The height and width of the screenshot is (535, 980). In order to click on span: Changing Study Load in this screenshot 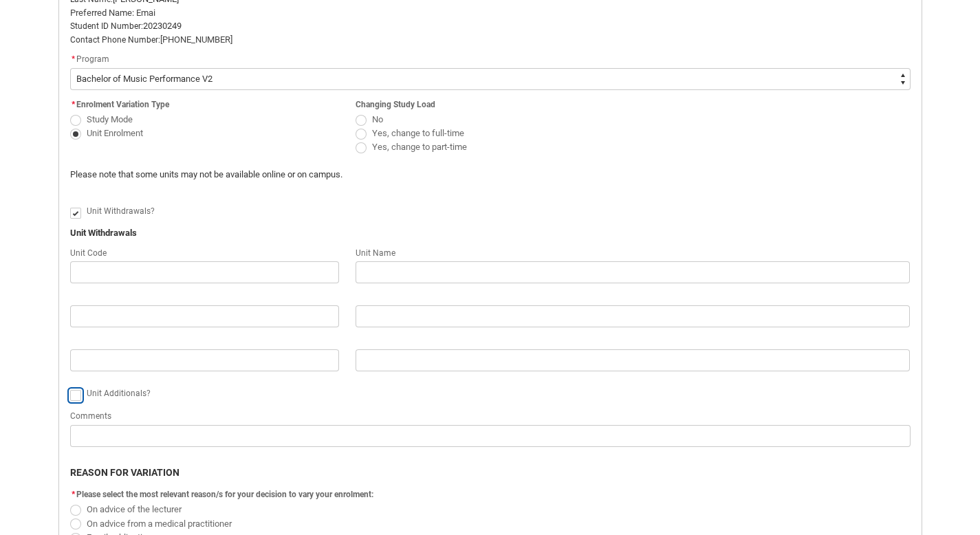, I will do `click(395, 104)`.